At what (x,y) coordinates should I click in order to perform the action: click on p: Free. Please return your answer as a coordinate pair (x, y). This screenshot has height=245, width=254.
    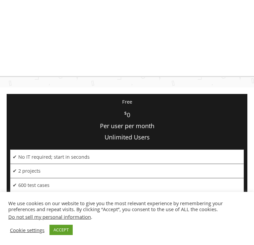
    Looking at the image, I should click on (127, 102).